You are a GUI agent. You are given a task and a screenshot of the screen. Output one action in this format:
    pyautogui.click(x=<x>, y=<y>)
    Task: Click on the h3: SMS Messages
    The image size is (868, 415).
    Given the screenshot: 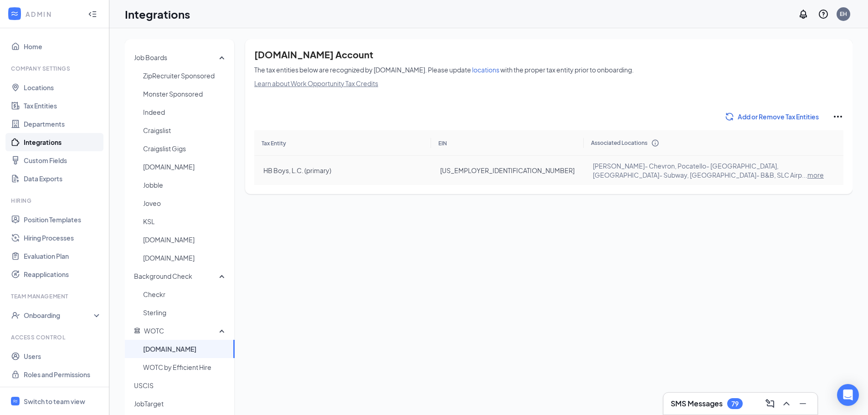 What is the action you would take?
    pyautogui.click(x=697, y=404)
    